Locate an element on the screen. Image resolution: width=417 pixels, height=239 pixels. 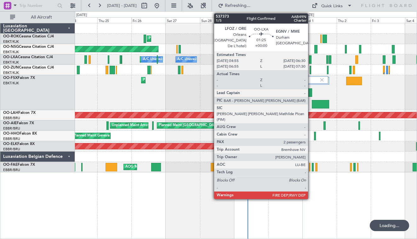
div: Thu 25 is located at coordinates (114, 20).